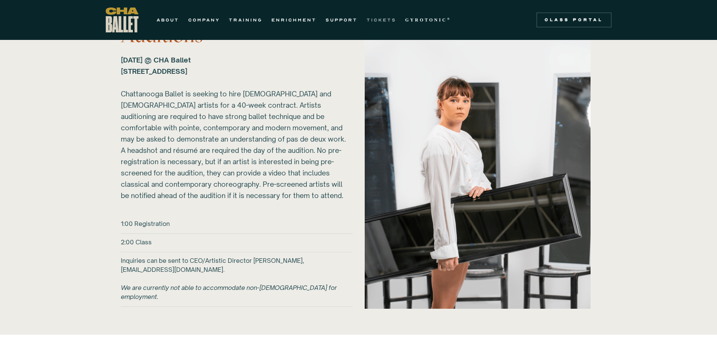 The image size is (717, 343). What do you see at coordinates (574, 20) in the screenshot?
I see `a: Class Portal` at bounding box center [574, 20].